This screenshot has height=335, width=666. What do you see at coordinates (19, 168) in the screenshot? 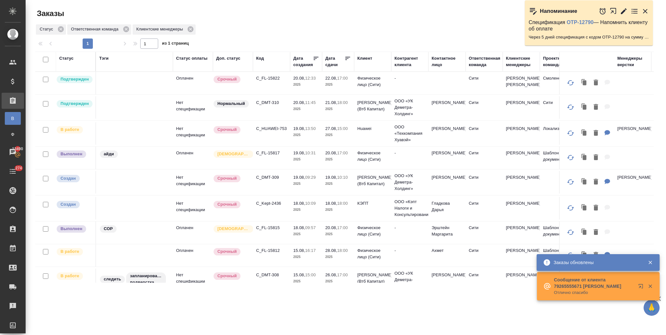
I see `span: 274` at bounding box center [19, 168].